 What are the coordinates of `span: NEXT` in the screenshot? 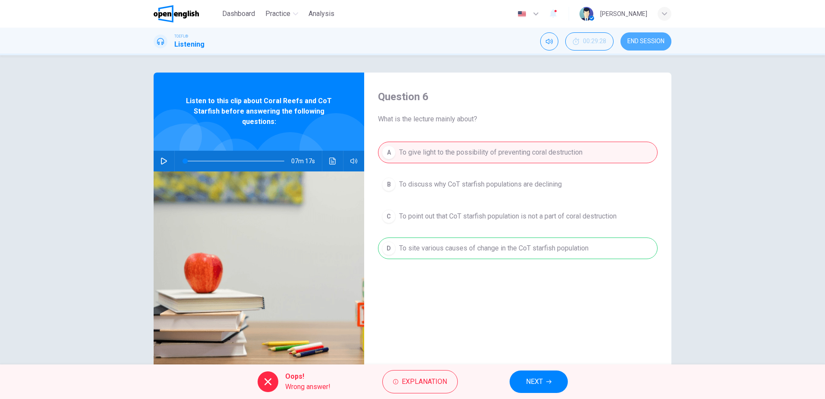 It's located at (534, 381).